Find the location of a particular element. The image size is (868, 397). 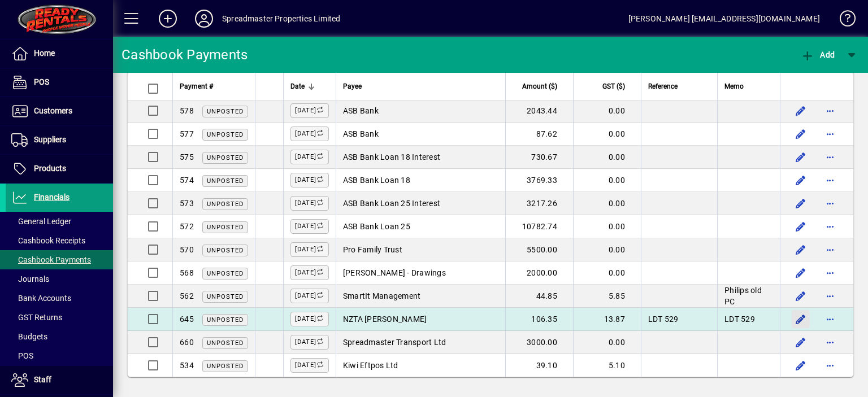

span: GST Returns is located at coordinates (37, 317).